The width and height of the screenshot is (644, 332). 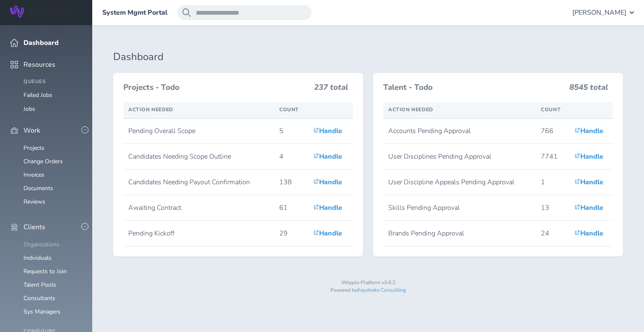 What do you see at coordinates (553, 233) in the screenshot?
I see `td: 24` at bounding box center [553, 233].